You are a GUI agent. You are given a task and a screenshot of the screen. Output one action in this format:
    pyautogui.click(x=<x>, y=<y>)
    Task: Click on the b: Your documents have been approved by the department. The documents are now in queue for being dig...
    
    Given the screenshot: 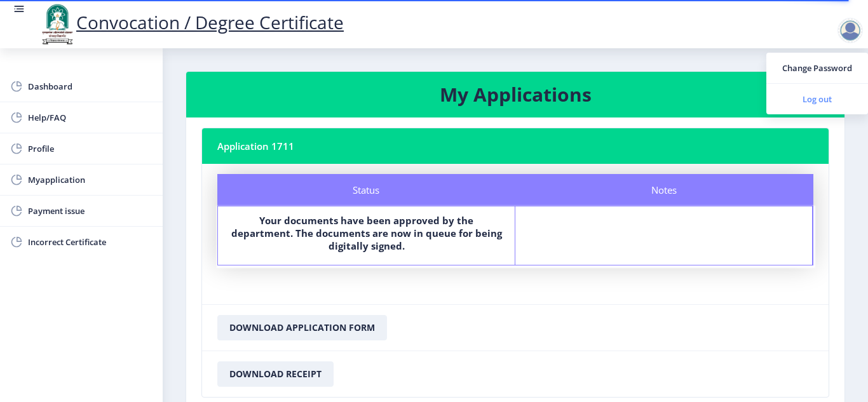 What is the action you would take?
    pyautogui.click(x=367, y=233)
    